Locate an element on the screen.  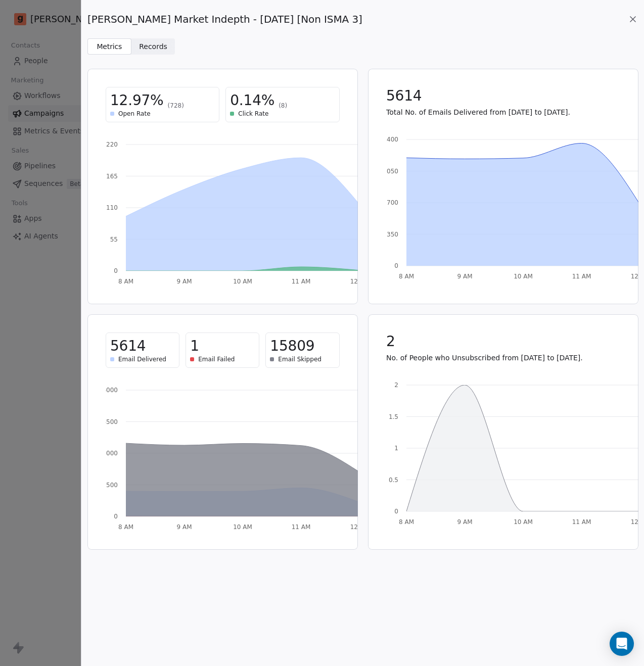
span: 0.14% is located at coordinates (253, 101).